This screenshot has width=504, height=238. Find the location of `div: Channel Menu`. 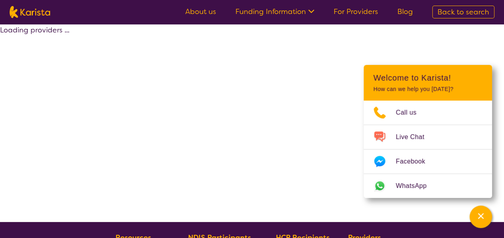

div: Channel Menu is located at coordinates (428, 132).